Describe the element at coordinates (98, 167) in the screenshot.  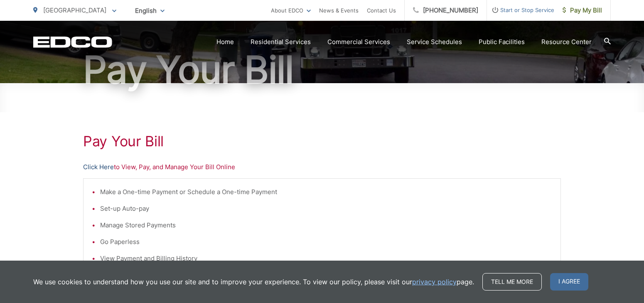
I see `a: Click Here` at that location.